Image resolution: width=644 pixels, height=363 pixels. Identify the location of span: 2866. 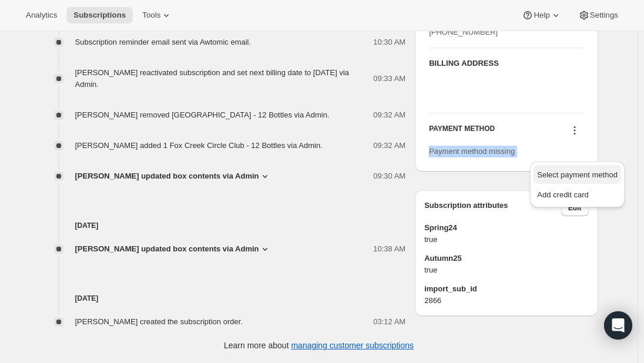
(505, 301).